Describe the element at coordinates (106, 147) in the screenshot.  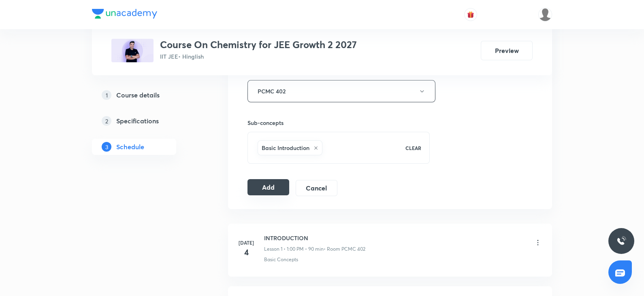
I see `p: 3` at that location.